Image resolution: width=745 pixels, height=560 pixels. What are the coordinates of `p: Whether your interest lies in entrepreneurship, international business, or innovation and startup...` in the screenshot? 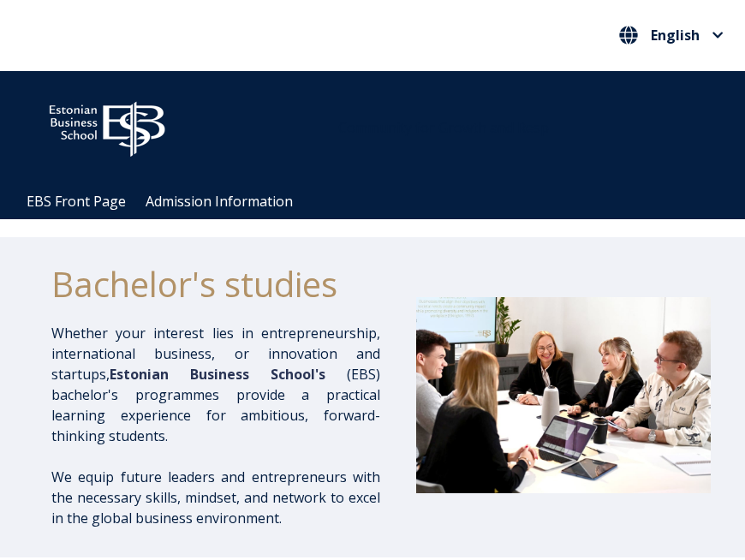 It's located at (216, 385).